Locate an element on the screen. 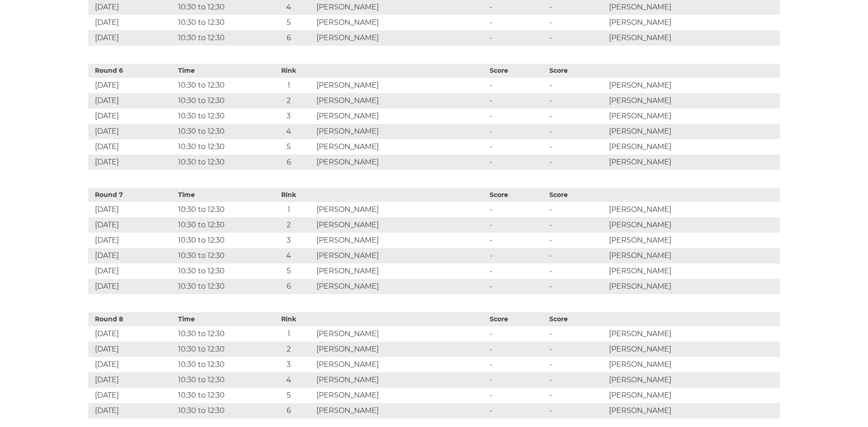 This screenshot has width=868, height=427. th: Round 6 is located at coordinates (132, 70).